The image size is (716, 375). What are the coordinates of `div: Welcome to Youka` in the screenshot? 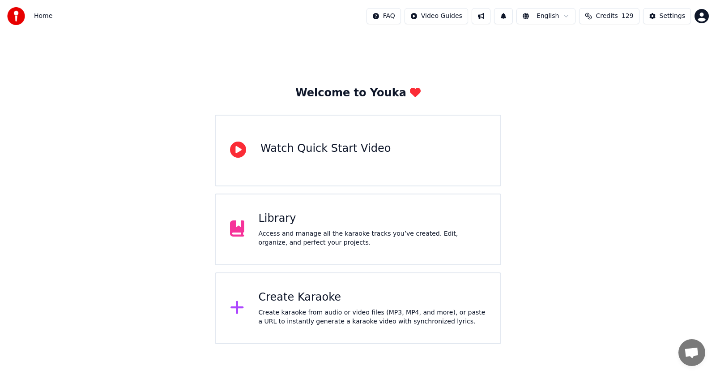 It's located at (358, 93).